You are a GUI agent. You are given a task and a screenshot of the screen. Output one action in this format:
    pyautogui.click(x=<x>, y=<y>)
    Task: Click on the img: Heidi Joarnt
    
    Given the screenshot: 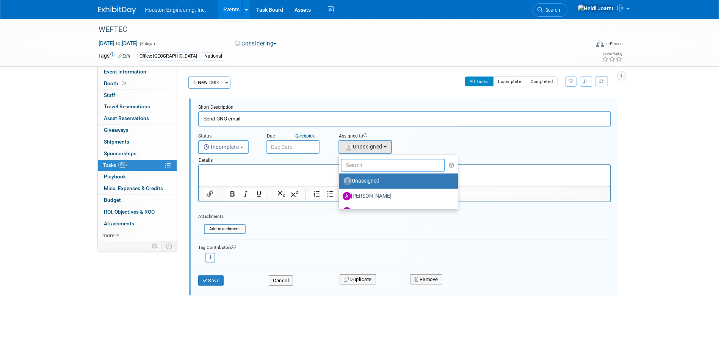 What is the action you would take?
    pyautogui.click(x=595, y=8)
    